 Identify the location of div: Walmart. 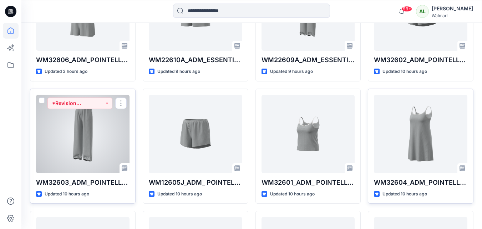
(452, 15).